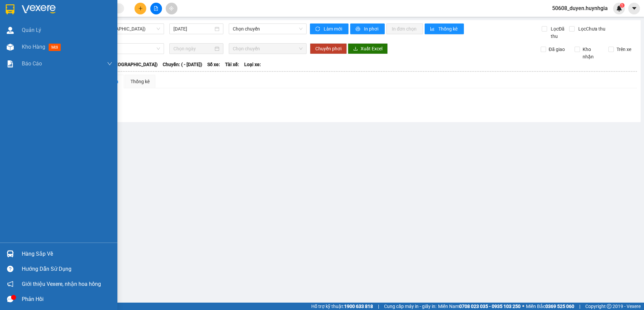 The width and height of the screenshot is (644, 310). What do you see at coordinates (405, 29) in the screenshot?
I see `button: In đơn chọn` at bounding box center [405, 29].